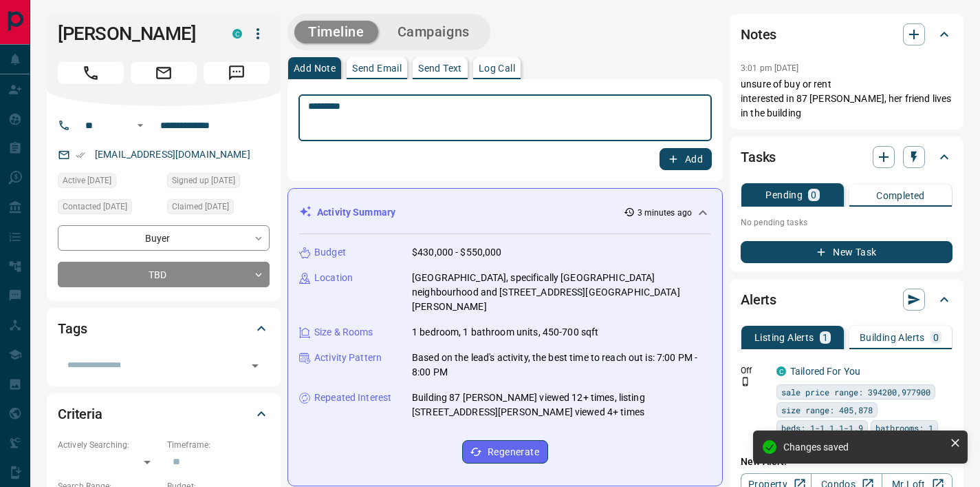 The width and height of the screenshot is (980, 487). Describe the element at coordinates (433, 31) in the screenshot. I see `button: Campaigns` at that location.